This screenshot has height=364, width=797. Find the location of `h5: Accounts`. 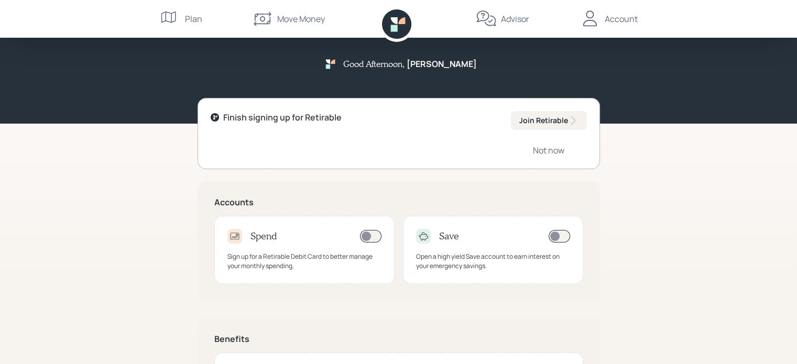

h5: Accounts is located at coordinates (399, 202).